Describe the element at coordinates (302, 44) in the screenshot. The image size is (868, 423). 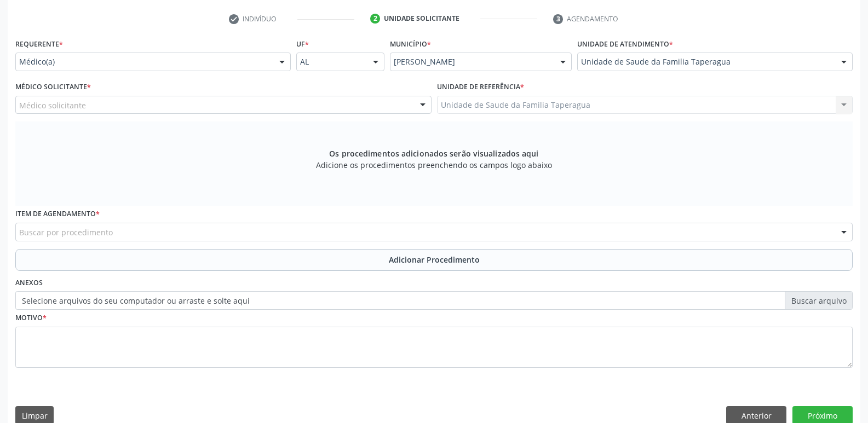
I see `label: UF` at that location.